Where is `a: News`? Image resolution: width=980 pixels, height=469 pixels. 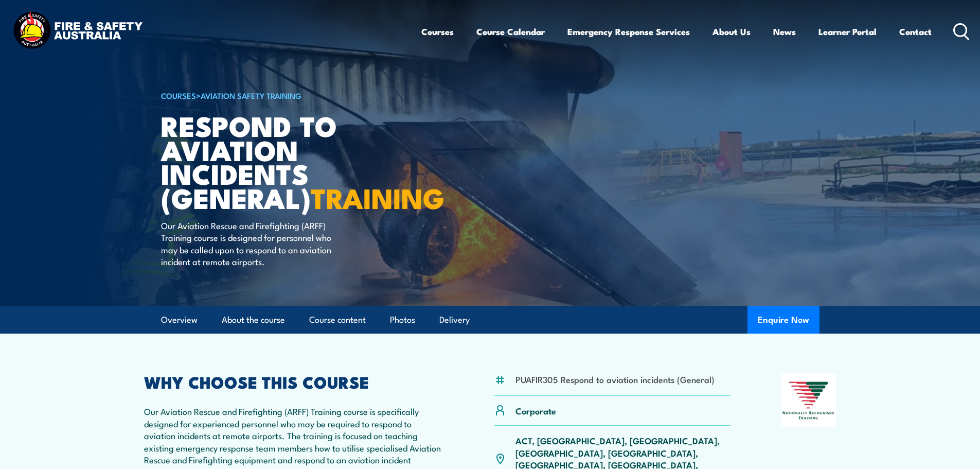
a: News is located at coordinates (785, 31).